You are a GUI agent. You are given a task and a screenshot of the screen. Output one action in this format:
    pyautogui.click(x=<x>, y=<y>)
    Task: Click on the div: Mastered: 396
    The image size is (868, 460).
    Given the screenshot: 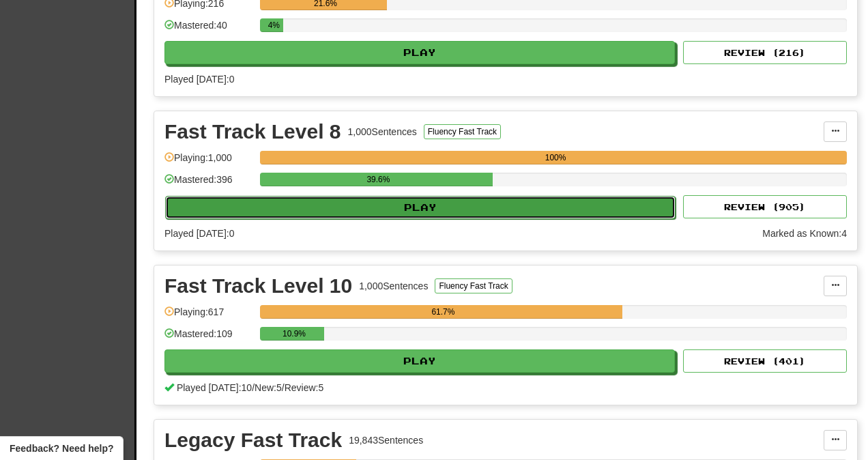 What is the action you would take?
    pyautogui.click(x=209, y=183)
    